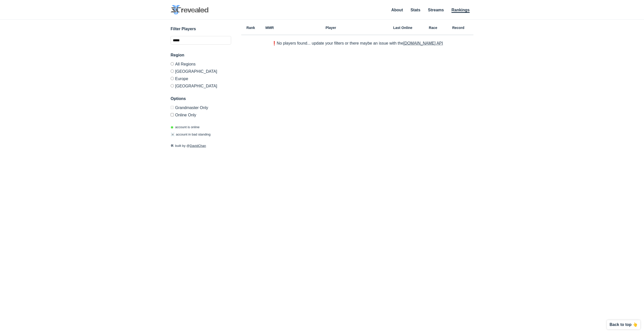 The width and height of the screenshot is (644, 333). What do you see at coordinates (433, 28) in the screenshot?
I see `h6: Race` at bounding box center [433, 28].